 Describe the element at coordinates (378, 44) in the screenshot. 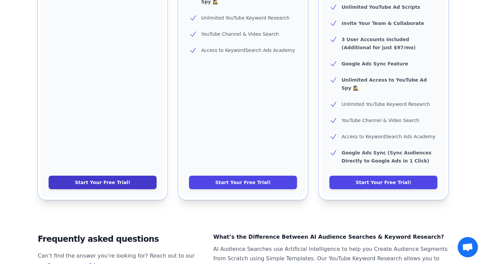

I see `b: 3 User Accounts Included (Additional for just $97/mo)` at that location.